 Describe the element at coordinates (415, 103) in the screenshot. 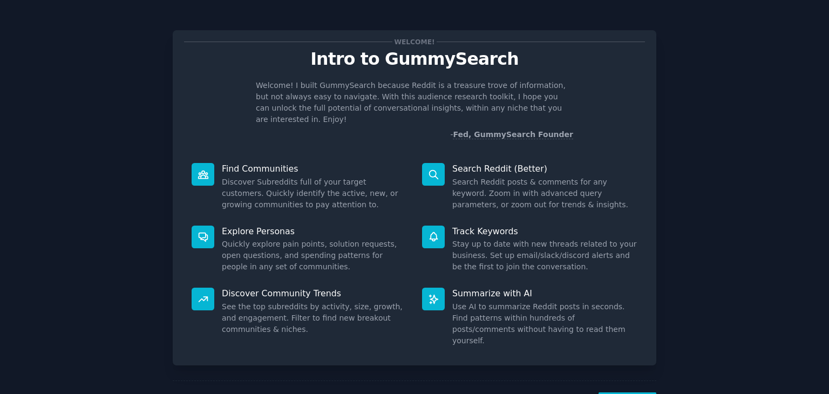

I see `p: Welcome! I built GummySearch because Reddit is a treasure trove of information, but not always ea...` at that location.